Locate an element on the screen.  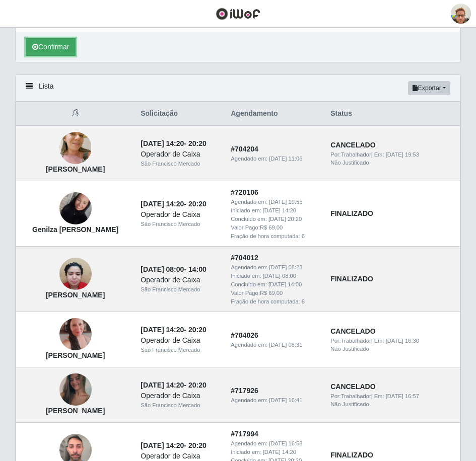
strong: # 704204 is located at coordinates (244, 149).